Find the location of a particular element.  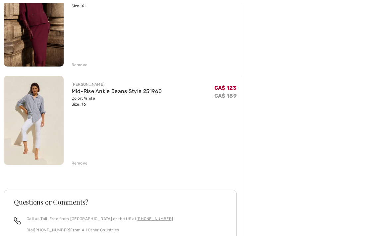

span: CA$ 123 is located at coordinates (225, 88).